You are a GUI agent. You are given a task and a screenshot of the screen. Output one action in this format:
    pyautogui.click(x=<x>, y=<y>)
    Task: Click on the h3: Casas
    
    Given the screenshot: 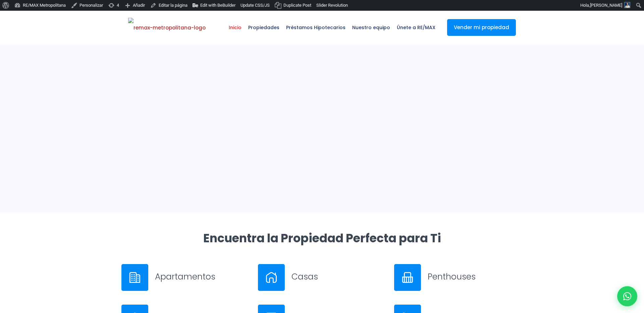 What is the action you would take?
    pyautogui.click(x=339, y=277)
    